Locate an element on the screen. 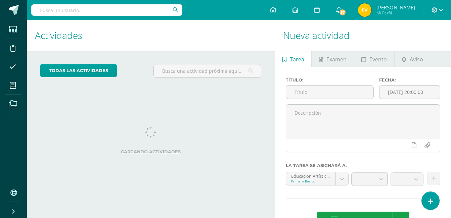 The width and height of the screenshot is (451, 218). label: La tarea se asignará a: is located at coordinates (363, 166).